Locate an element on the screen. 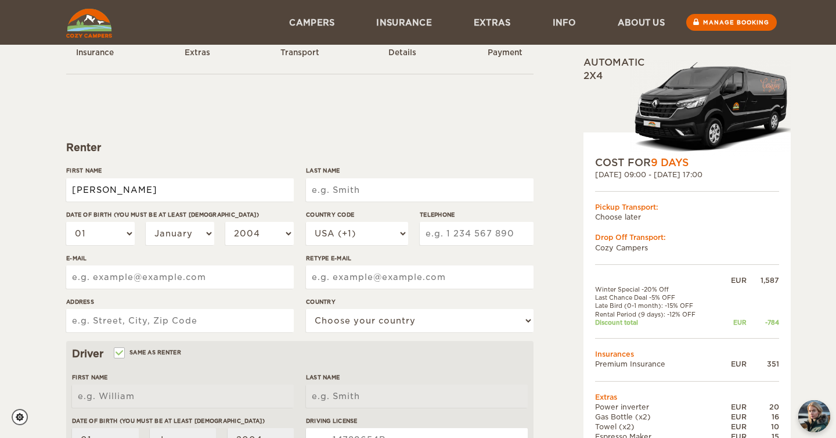  div: 20 is located at coordinates (763, 406).